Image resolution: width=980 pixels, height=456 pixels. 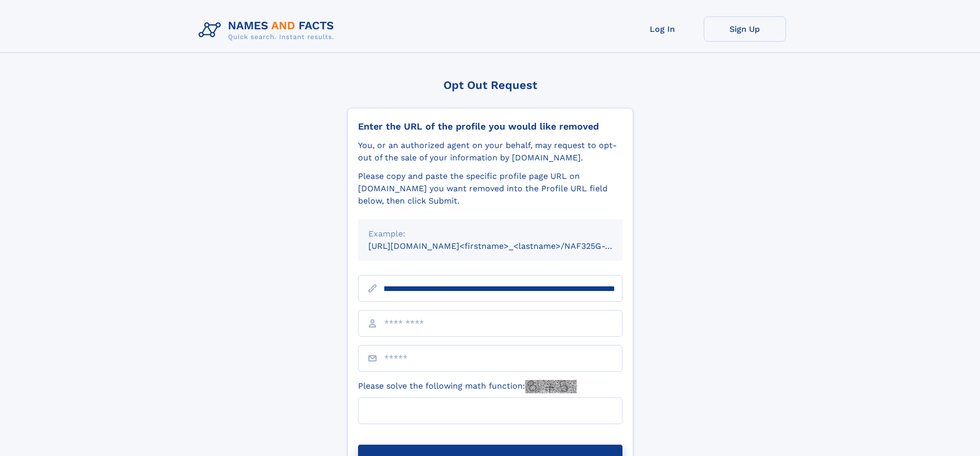 I want to click on a: Sign Up, so click(x=745, y=29).